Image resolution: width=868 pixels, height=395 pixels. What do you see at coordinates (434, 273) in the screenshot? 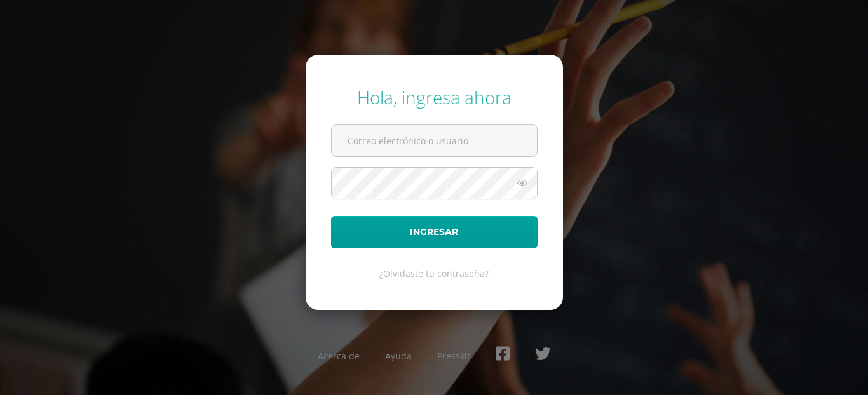
I see `a: ¿Olvidaste tu contraseña?` at bounding box center [434, 273].